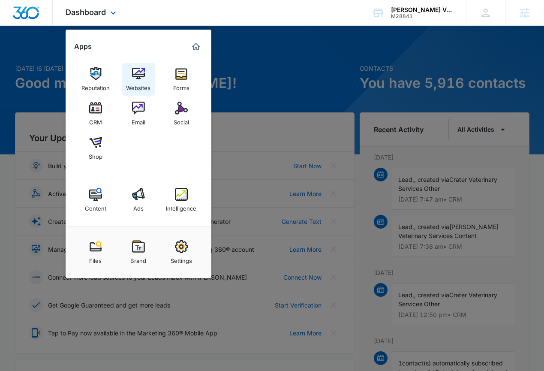  Describe the element at coordinates (96, 200) in the screenshot. I see `a: Content` at that location.